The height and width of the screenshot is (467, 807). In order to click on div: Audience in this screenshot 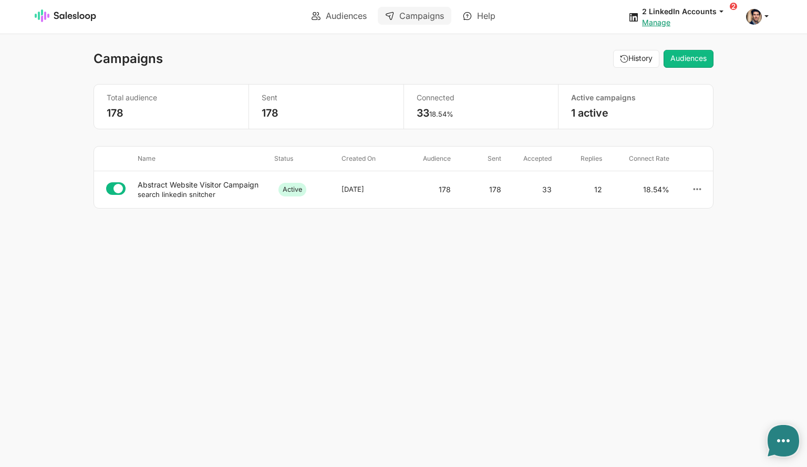, I will do `click(430, 159)`.